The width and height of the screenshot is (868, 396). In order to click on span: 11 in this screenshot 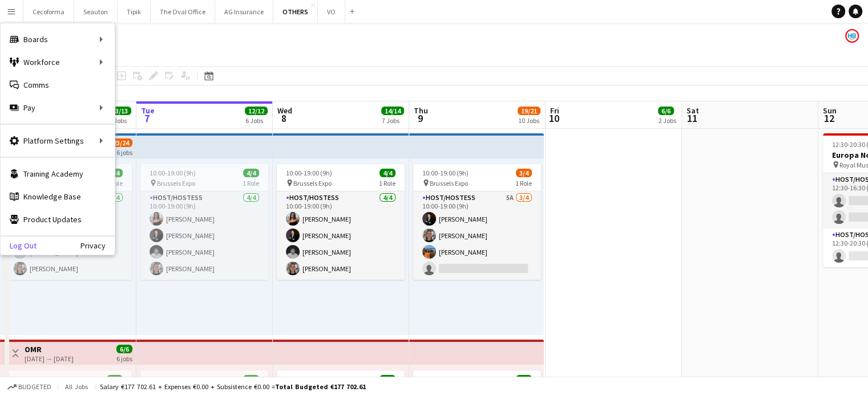, I will do `click(691, 118)`.